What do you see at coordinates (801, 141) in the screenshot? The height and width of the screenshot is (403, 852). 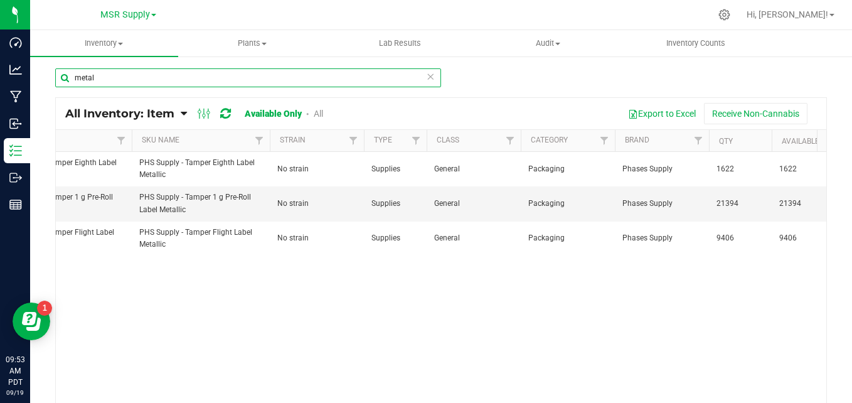 I see `a: Available` at bounding box center [801, 141].